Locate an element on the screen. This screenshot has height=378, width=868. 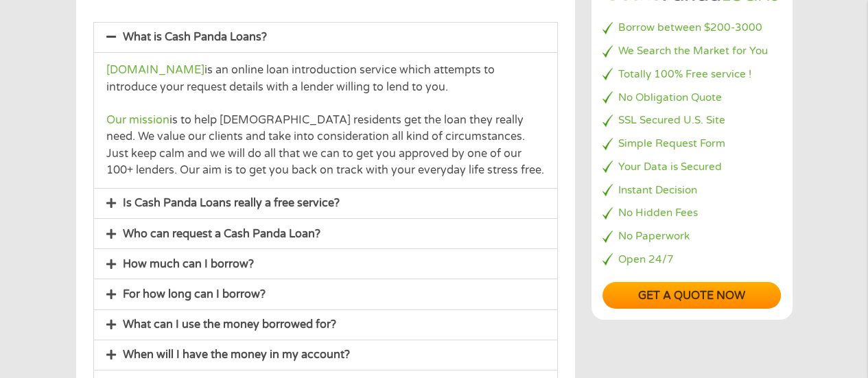
div: How much can I borrow? is located at coordinates (325, 263).